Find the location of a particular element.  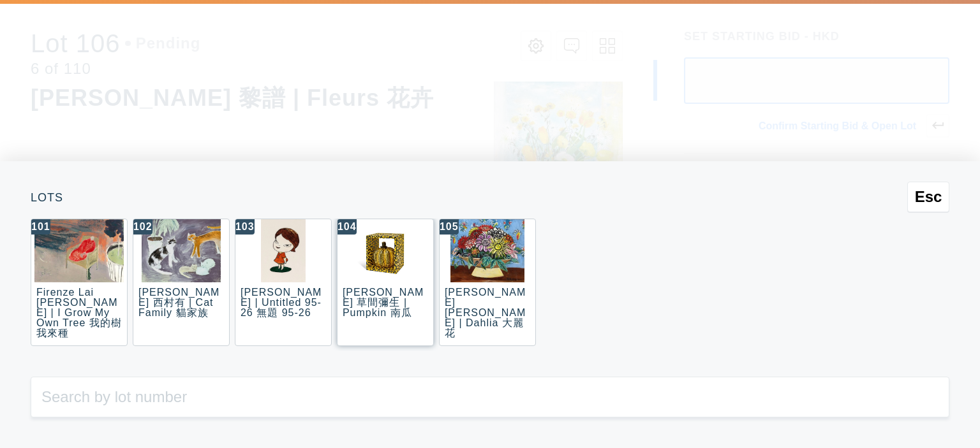

button: Esc is located at coordinates (929, 197).